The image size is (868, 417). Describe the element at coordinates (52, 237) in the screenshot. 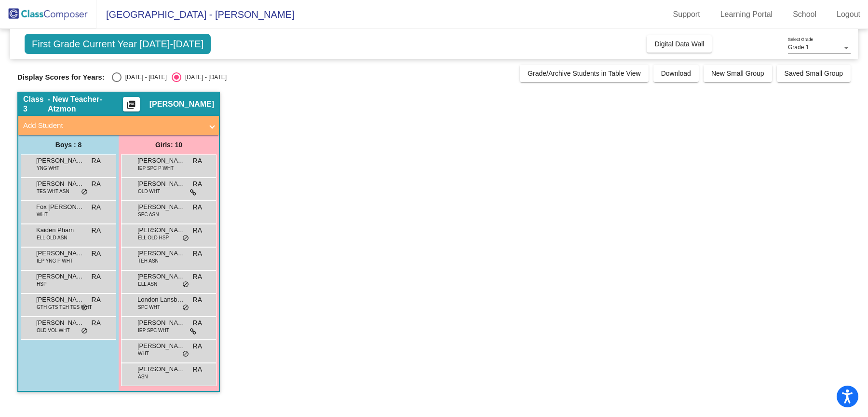

I see `span: ELL OLD ASN` at that location.